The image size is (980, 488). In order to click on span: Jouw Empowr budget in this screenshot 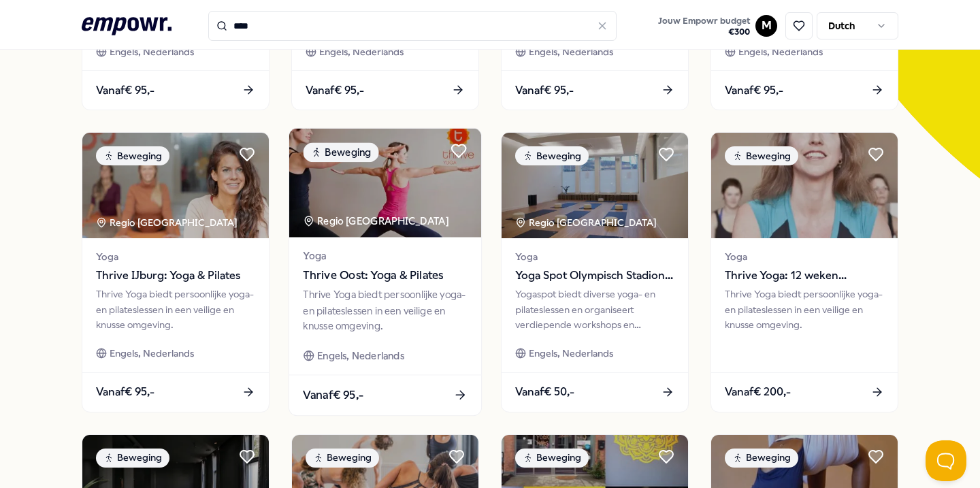, I will do `click(704, 21)`.